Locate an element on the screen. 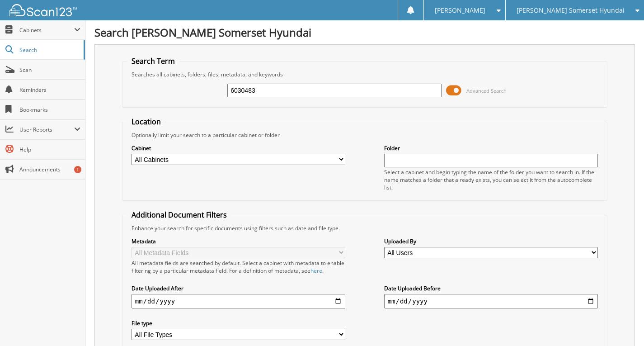  legend: Additional Document Filters is located at coordinates (179, 215).